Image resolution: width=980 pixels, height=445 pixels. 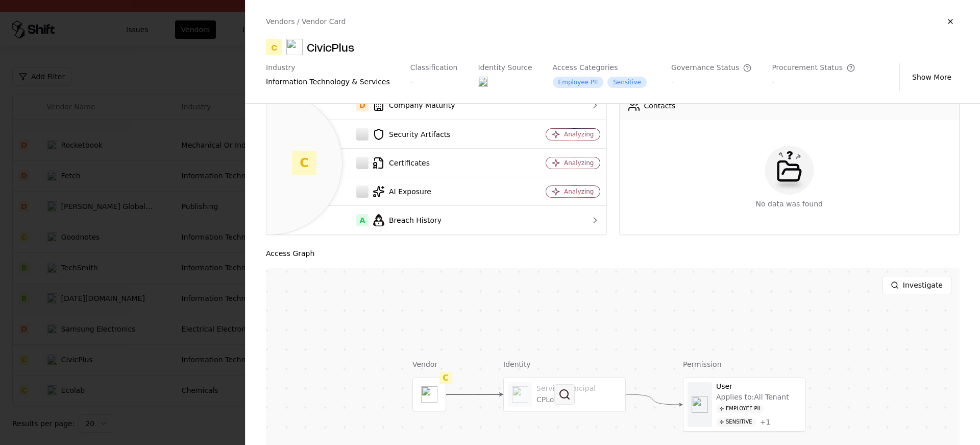 I want to click on button: Investigate, so click(x=917, y=285).